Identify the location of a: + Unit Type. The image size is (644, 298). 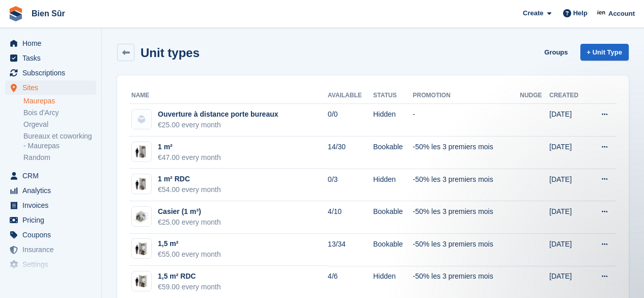
(604, 52).